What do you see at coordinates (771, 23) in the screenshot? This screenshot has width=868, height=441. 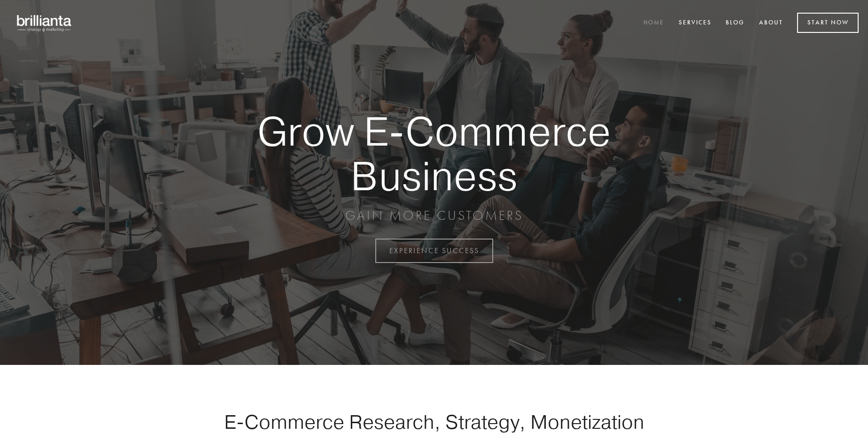 I see `a: About` at bounding box center [771, 23].